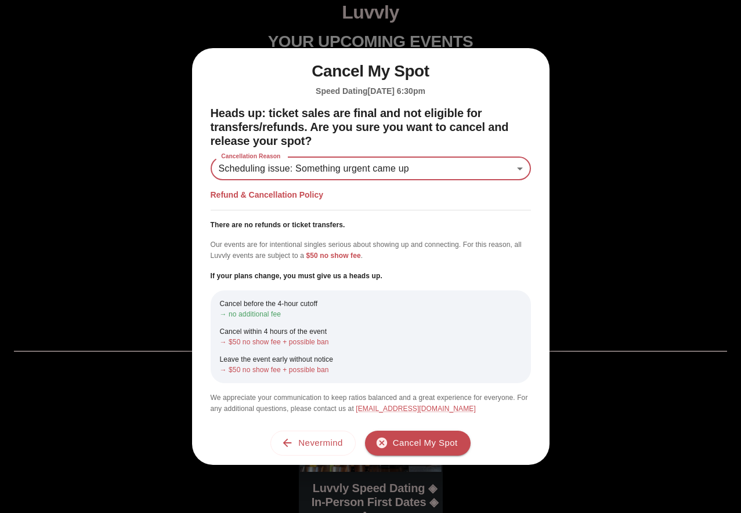 The width and height of the screenshot is (741, 513). What do you see at coordinates (371, 225) in the screenshot?
I see `p: There are no refunds or ticket transfers.` at bounding box center [371, 225].